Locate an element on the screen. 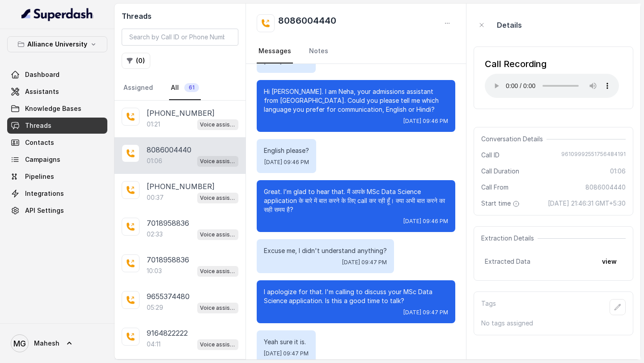 The height and width of the screenshot is (363, 644). span: 01:06 is located at coordinates (618, 171).